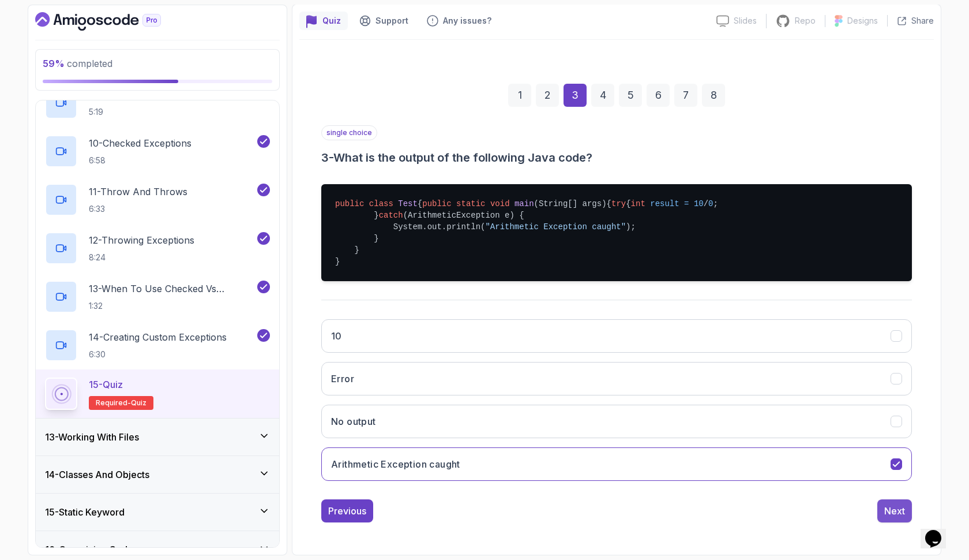 This screenshot has height=560, width=969. What do you see at coordinates (556, 227) in the screenshot?
I see `span: "Arithmetic Exception caught"` at bounding box center [556, 227].